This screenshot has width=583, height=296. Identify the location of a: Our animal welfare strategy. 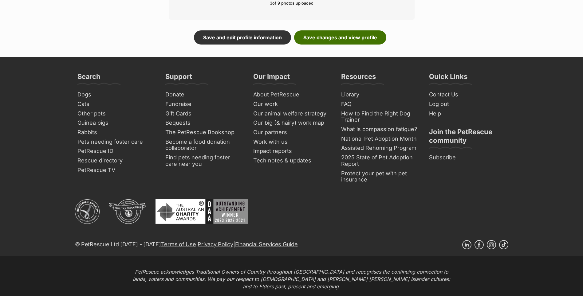
(292, 114).